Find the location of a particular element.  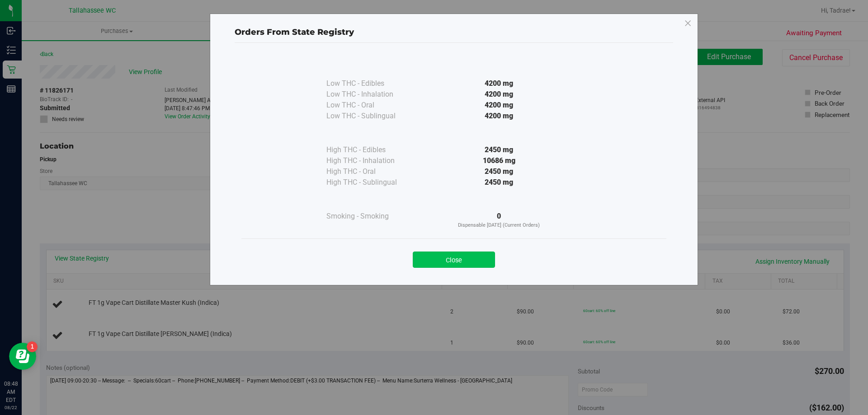

div: Low THC - Oral is located at coordinates (372, 105).